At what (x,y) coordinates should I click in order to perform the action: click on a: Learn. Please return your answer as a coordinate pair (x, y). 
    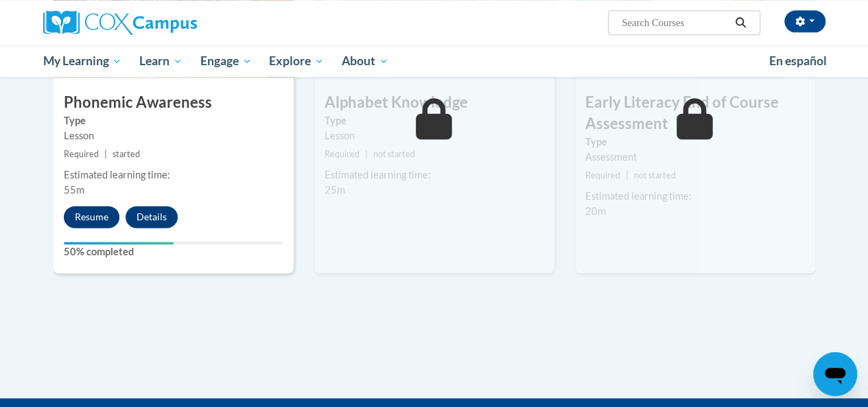
    Looking at the image, I should click on (160, 61).